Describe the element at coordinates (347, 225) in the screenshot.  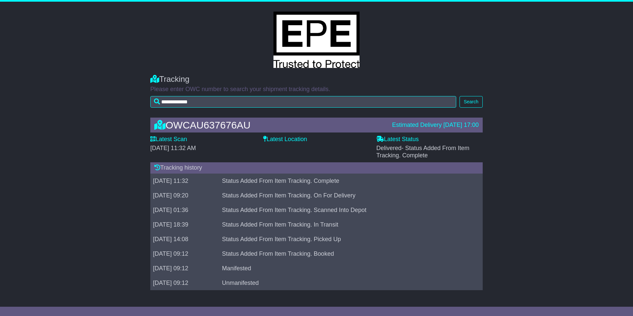
I see `td: Status Added From Item Tracking. In Transit` at that location.